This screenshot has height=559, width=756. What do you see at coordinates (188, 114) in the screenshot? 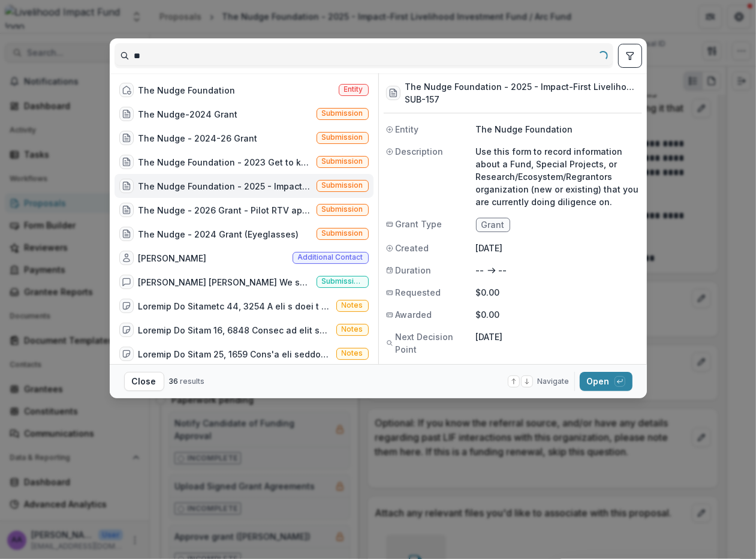
I see `div: The Nudge-2024 Grant` at bounding box center [188, 114].